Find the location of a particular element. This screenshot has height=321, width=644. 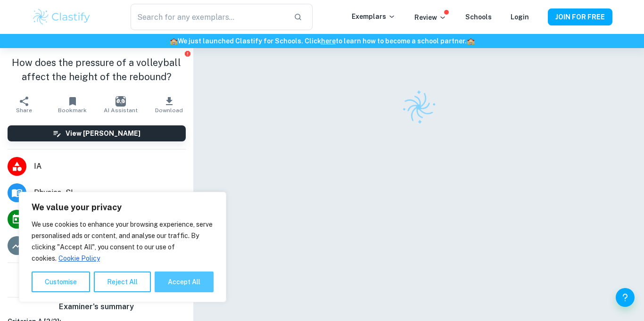

img: AI Assistant is located at coordinates (121, 102).